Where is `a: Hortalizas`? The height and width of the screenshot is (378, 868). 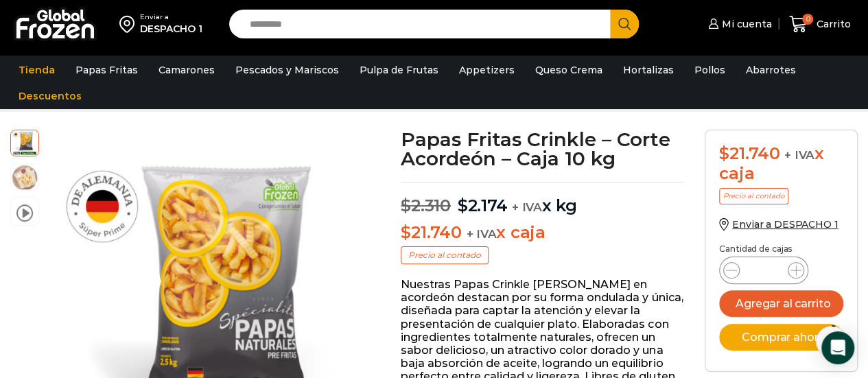
a: Hortalizas is located at coordinates (648, 70).